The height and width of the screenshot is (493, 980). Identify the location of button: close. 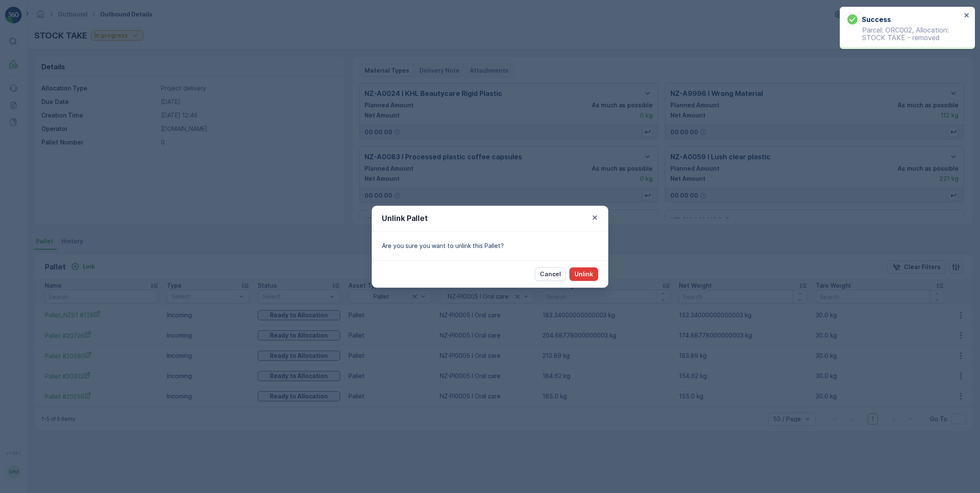
(967, 15).